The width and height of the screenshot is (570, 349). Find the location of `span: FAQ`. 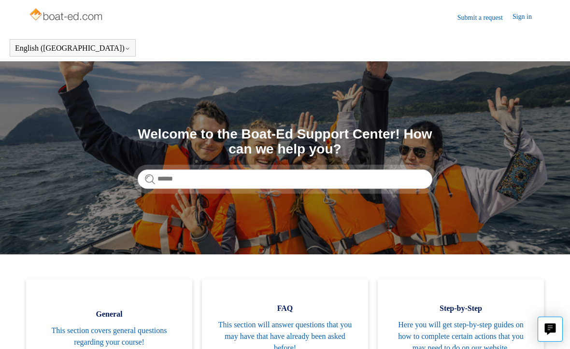

span: FAQ is located at coordinates (285, 308).